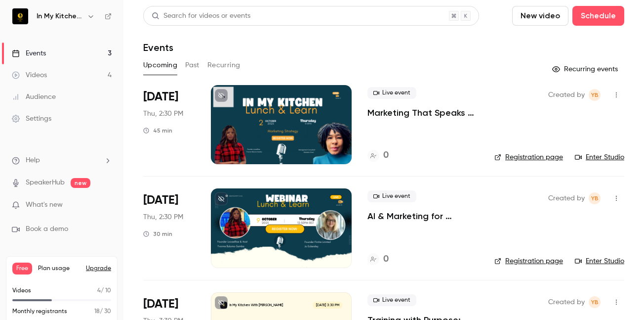 Image resolution: width=644 pixels, height=320 pixels. What do you see at coordinates (29, 75) in the screenshot?
I see `div: Videos` at bounding box center [29, 75].